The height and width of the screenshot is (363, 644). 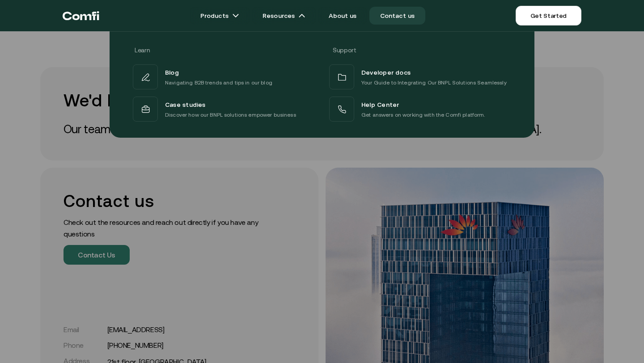 What do you see at coordinates (284, 16) in the screenshot?
I see `a: Resourcesarrow icons` at bounding box center [284, 16].